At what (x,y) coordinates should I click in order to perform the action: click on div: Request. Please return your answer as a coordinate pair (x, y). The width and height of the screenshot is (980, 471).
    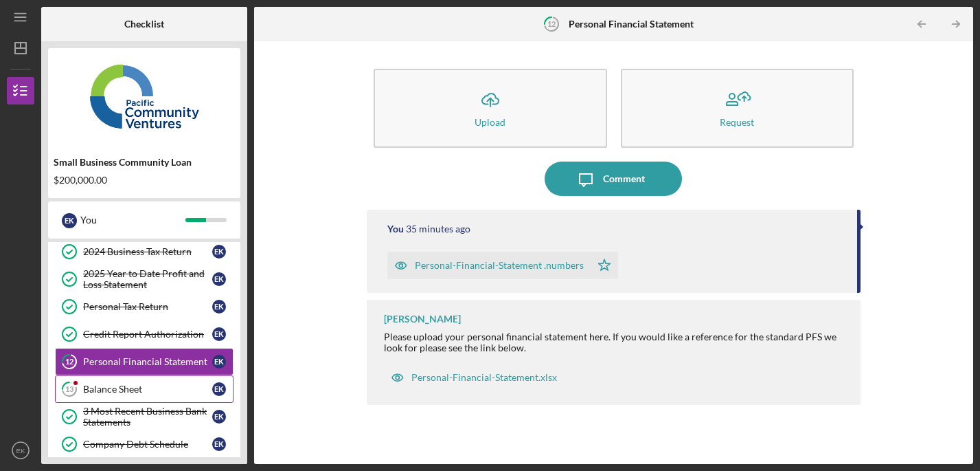
    Looking at the image, I should click on (736, 121).